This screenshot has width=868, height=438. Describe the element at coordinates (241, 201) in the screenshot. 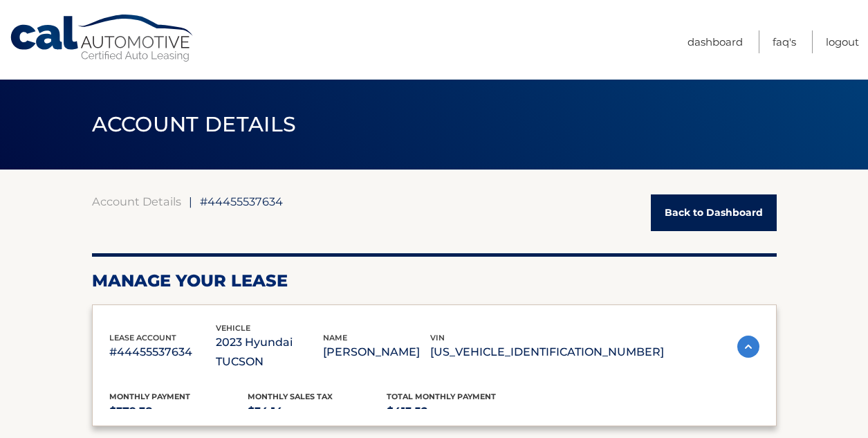

I see `span: #44455537634` at that location.